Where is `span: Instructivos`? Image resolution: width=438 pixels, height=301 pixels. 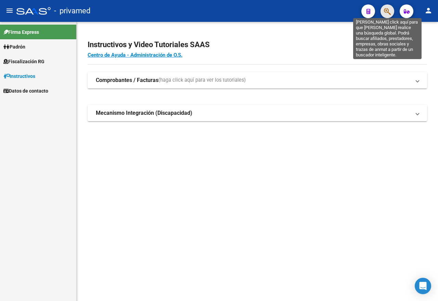
span: Instructivos is located at coordinates (19, 76).